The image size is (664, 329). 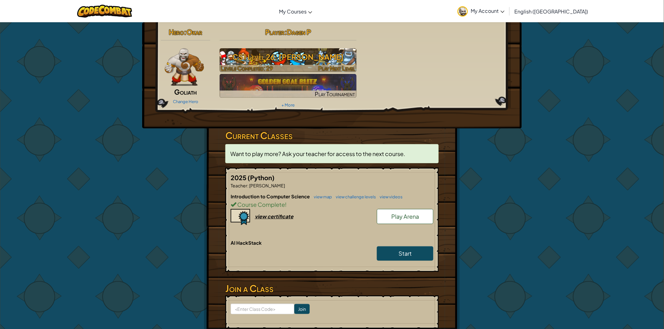 I want to click on span: 2025, so click(x=239, y=178).